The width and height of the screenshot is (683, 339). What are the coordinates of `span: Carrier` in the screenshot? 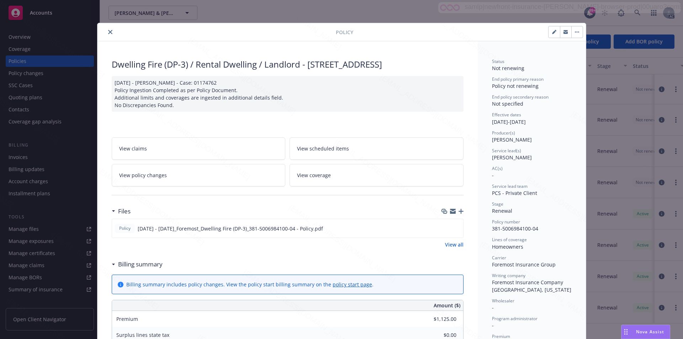 It's located at (499, 258).